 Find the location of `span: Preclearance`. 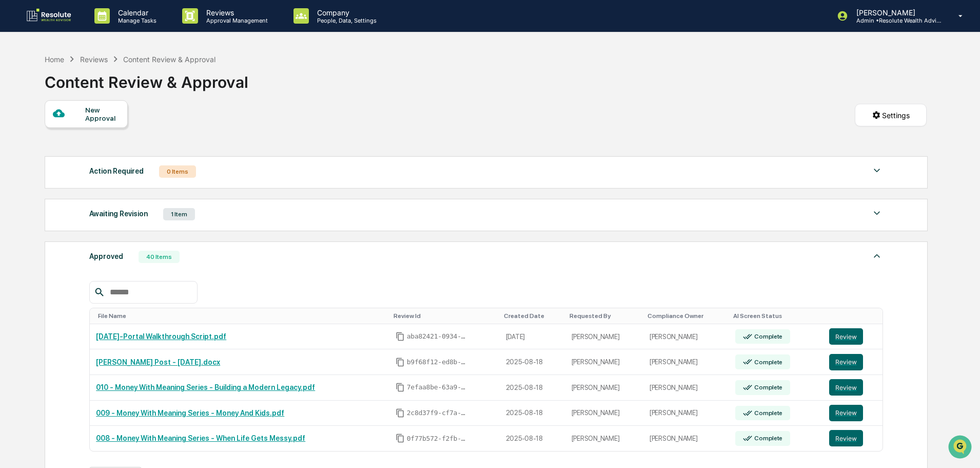

span: Preclearance is located at coordinates (43, 134).